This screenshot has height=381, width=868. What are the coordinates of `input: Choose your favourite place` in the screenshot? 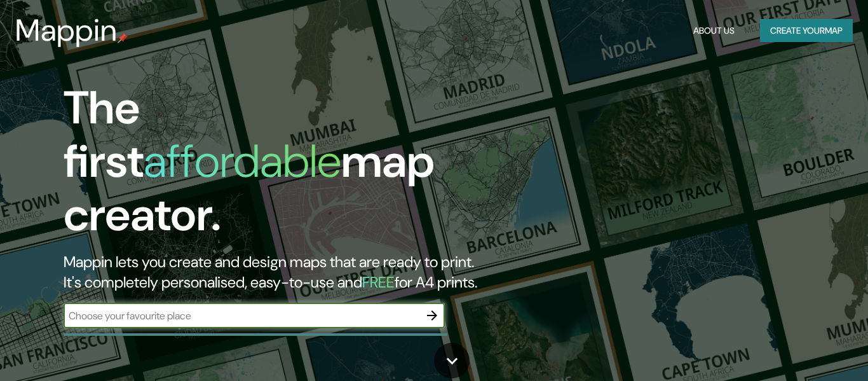 It's located at (242, 315).